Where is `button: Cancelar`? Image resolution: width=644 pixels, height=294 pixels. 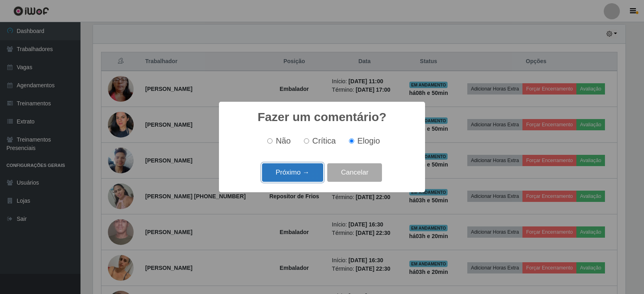
button: Cancelar is located at coordinates (355, 172).